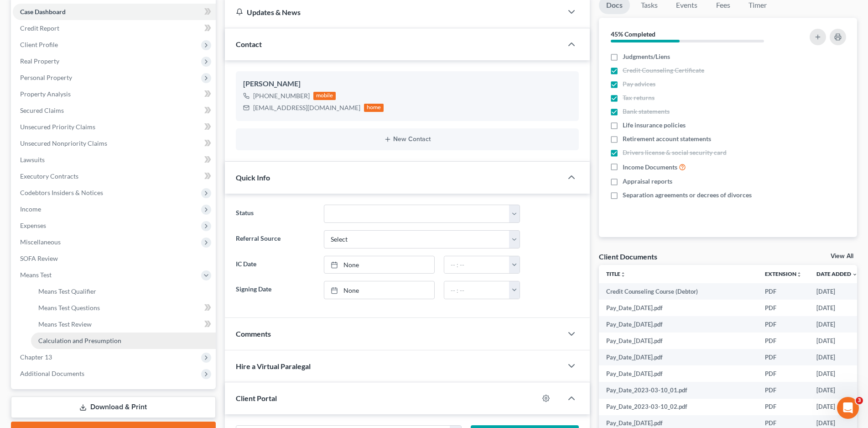  I want to click on span: Quick Info, so click(253, 177).